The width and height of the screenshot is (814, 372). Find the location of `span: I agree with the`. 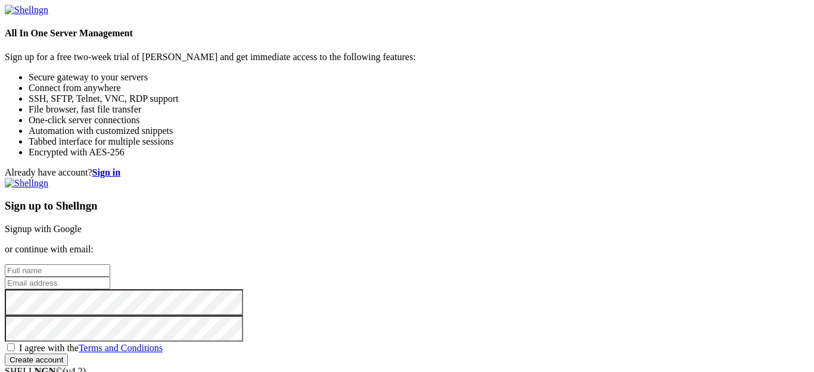

span: I agree with the is located at coordinates (91, 348).